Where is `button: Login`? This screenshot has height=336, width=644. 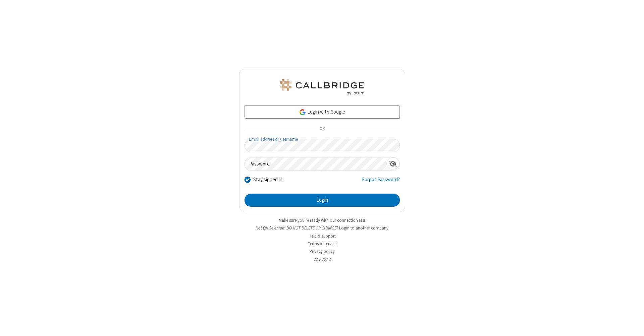
button: Login is located at coordinates (322, 201).